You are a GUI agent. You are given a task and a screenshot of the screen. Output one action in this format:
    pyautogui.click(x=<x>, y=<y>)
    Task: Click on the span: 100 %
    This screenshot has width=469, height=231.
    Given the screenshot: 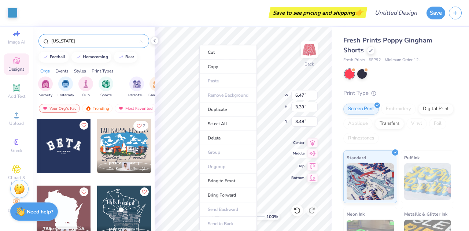 What is the action you would take?
    pyautogui.click(x=272, y=217)
    